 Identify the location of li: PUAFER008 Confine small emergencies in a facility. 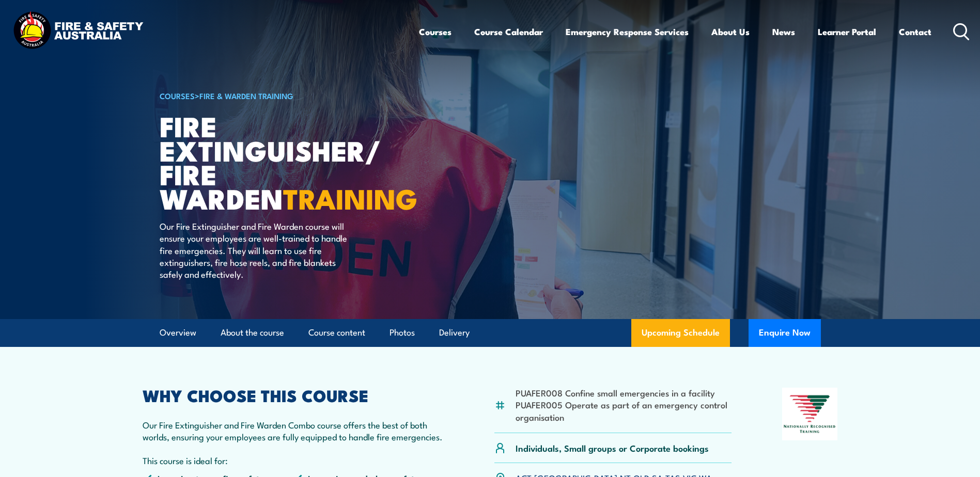
(623, 393).